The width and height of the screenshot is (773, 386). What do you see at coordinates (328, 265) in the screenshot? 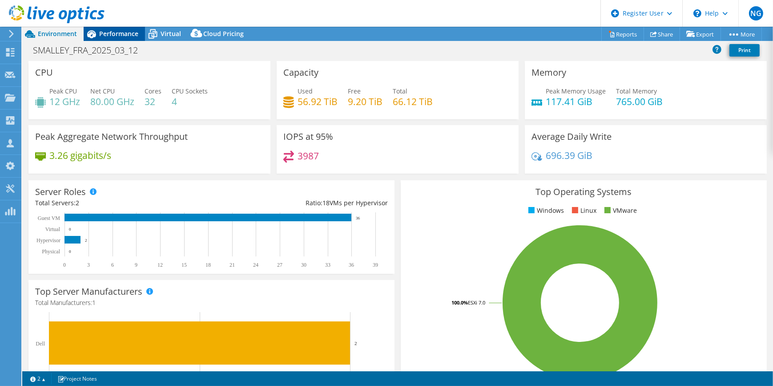
I see `text: 33` at bounding box center [328, 265].